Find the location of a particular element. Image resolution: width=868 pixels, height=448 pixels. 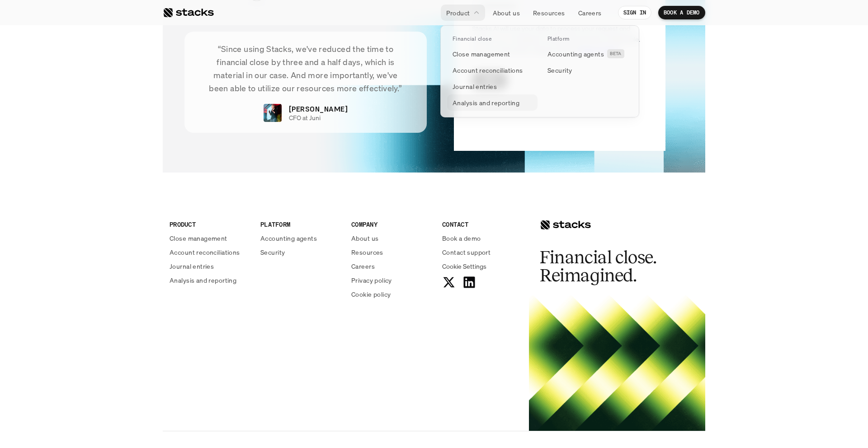

span: Cookie Settings is located at coordinates (464, 266).